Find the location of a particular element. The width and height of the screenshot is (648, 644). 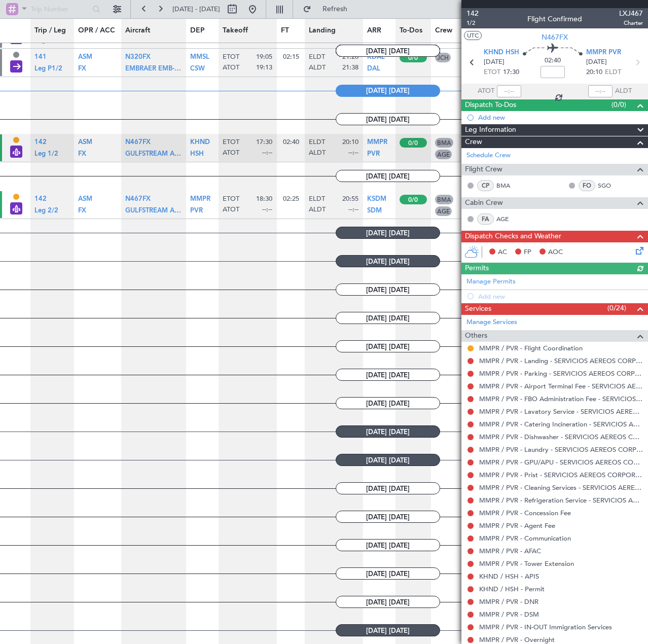

span: FT is located at coordinates (284, 31).